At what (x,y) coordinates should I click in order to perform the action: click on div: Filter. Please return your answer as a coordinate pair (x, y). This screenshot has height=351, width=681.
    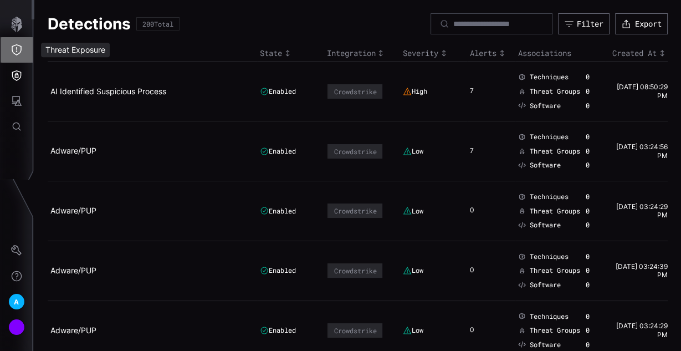
    Looking at the image, I should click on (590, 24).